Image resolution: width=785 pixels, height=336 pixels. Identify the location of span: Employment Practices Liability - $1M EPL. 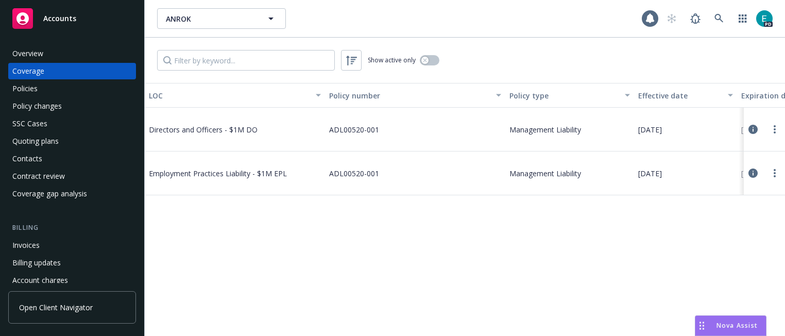
(226, 173).